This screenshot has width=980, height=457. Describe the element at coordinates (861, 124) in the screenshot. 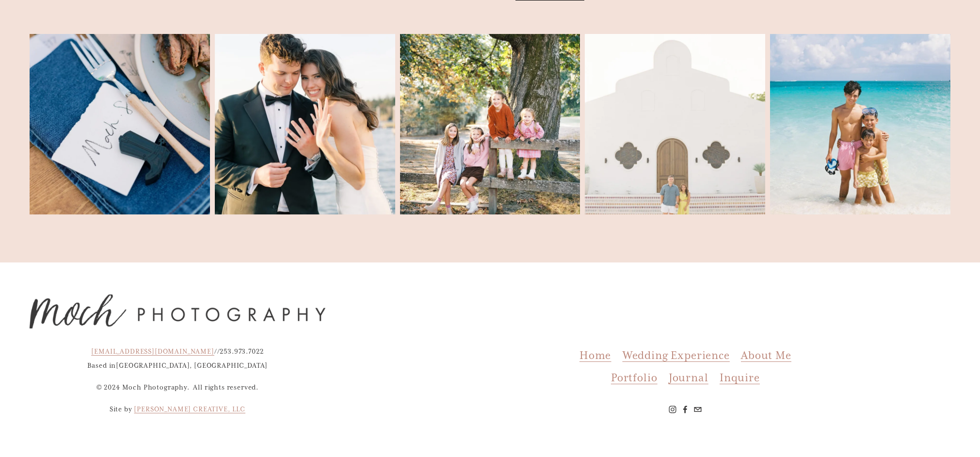

I see `img: Throwing off my grid with these handsome fellas and that stunning water which feels like a dream ...` at that location.